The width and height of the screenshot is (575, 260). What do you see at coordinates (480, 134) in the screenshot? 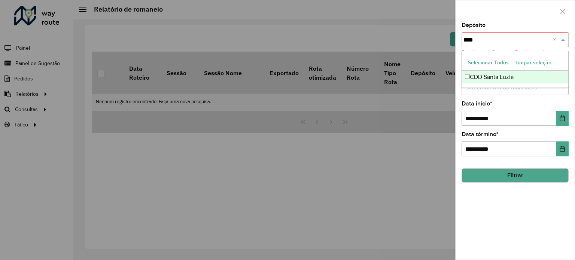
I see `label: Data término` at bounding box center [480, 134].